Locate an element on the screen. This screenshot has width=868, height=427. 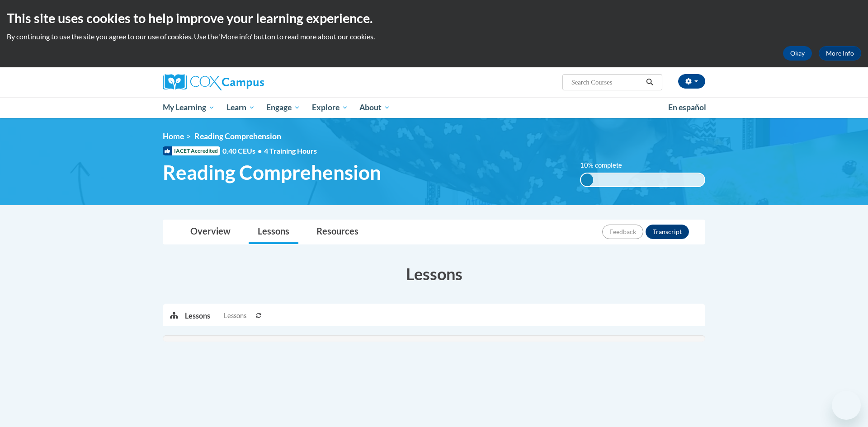
span: Engage is located at coordinates (283, 108).